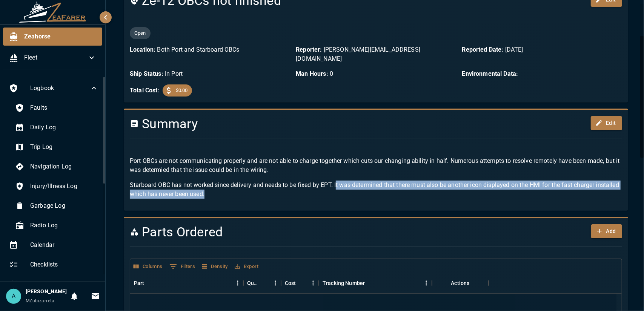  Describe the element at coordinates (74, 297) in the screenshot. I see `button: Notifications` at that location.